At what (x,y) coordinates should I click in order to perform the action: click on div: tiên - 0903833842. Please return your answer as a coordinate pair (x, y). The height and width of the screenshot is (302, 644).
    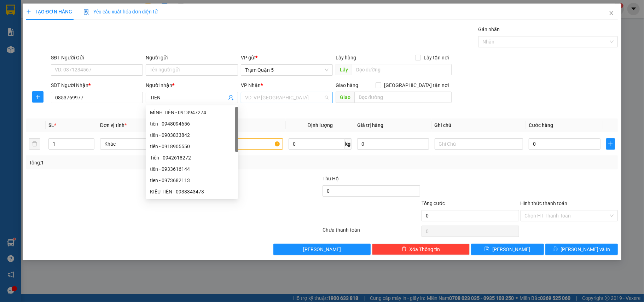
    Looking at the image, I should click on (192, 135).